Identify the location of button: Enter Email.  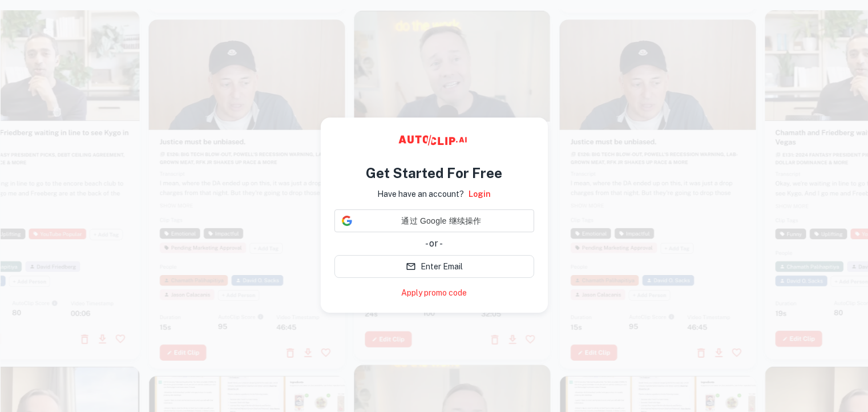
(435, 266).